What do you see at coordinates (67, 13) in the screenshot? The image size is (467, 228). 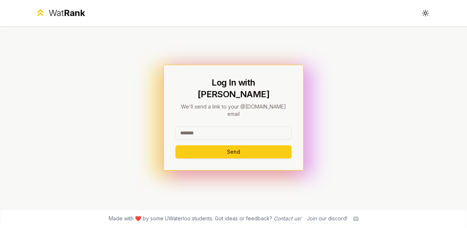 I see `div: Wat` at bounding box center [67, 13].